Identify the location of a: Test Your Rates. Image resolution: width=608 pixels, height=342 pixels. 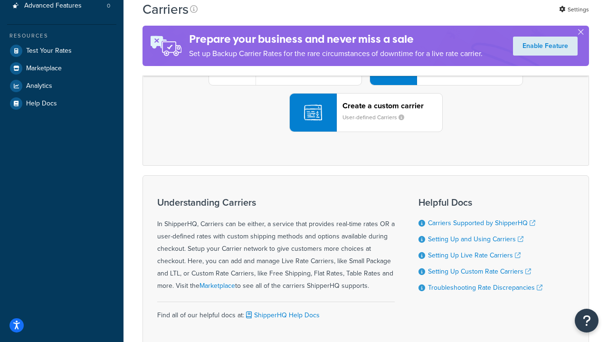
(62, 51).